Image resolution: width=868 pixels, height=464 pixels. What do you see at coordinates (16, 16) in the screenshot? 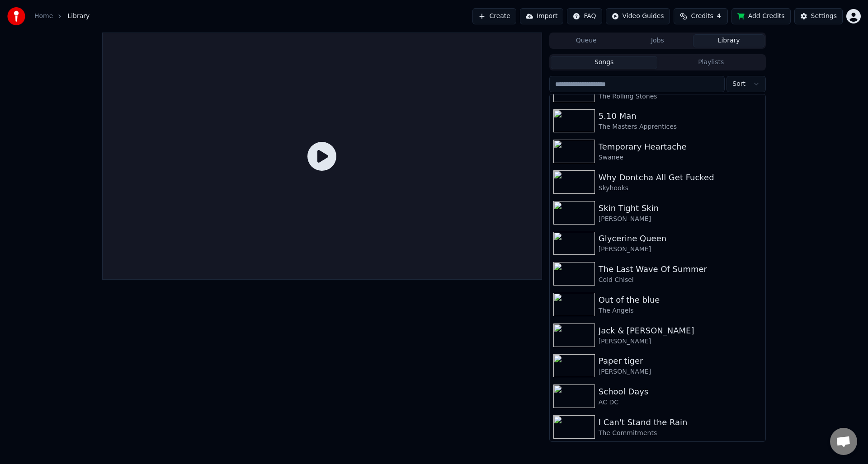
I see `img: youka` at bounding box center [16, 16].